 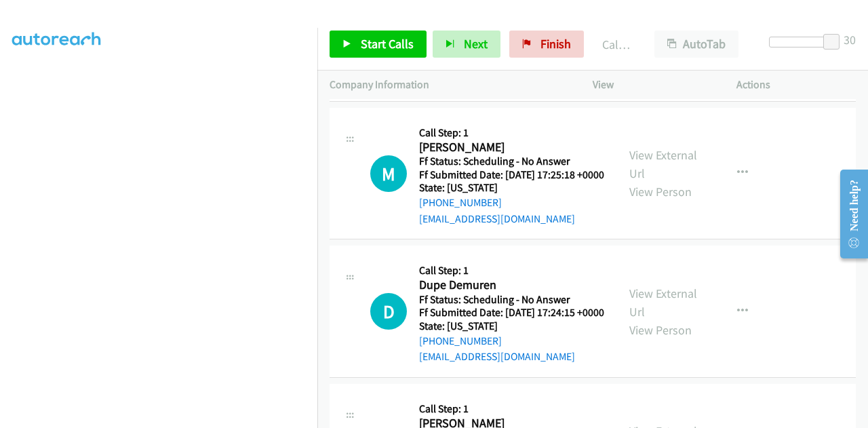 What do you see at coordinates (697, 44) in the screenshot?
I see `button: AutoTab` at bounding box center [697, 44].